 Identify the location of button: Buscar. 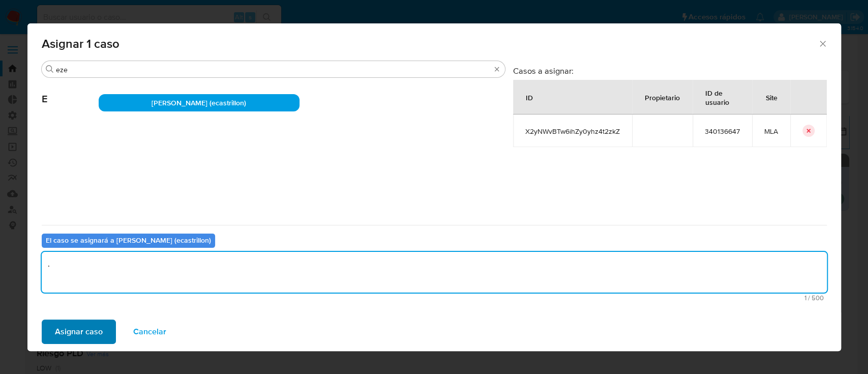
(50, 69).